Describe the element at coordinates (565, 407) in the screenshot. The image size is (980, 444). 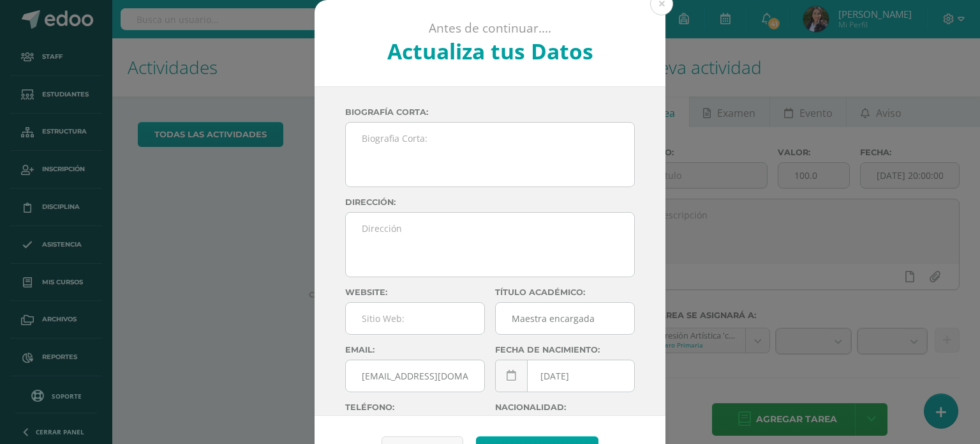
I see `label: Nacionalidad:` at that location.